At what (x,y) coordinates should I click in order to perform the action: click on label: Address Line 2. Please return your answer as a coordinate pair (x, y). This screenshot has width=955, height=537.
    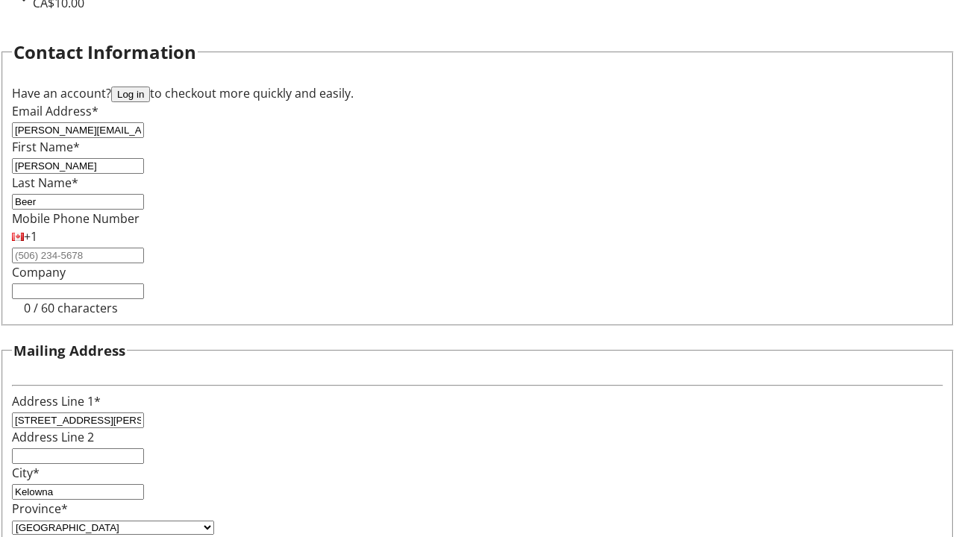
    Looking at the image, I should click on (53, 437).